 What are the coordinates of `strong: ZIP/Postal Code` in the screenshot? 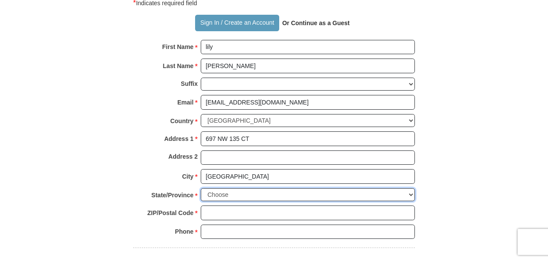 It's located at (170, 213).